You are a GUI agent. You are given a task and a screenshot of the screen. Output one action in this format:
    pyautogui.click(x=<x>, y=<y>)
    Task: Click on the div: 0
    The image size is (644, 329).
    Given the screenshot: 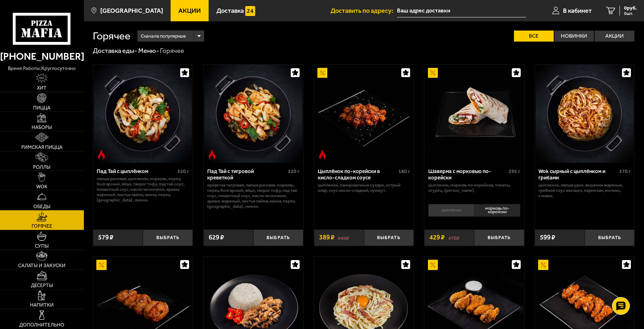 What is the action you would take?
    pyautogui.click(x=474, y=213)
    